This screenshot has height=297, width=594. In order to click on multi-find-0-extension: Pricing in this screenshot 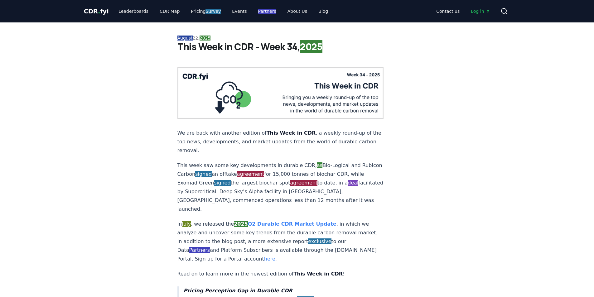, I will do `click(206, 11)`.